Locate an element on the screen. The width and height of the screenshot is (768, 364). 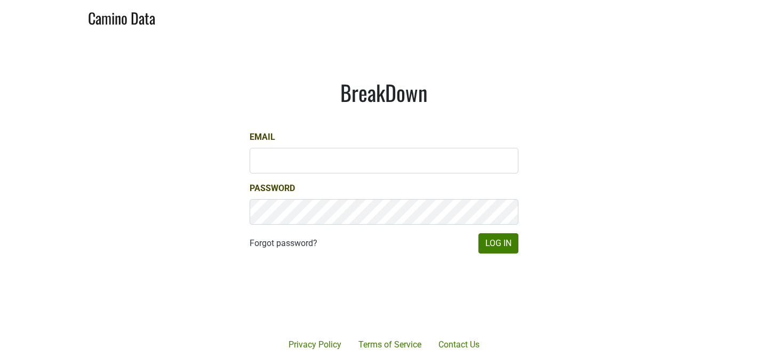
a: Contact Us is located at coordinates (459, 345).